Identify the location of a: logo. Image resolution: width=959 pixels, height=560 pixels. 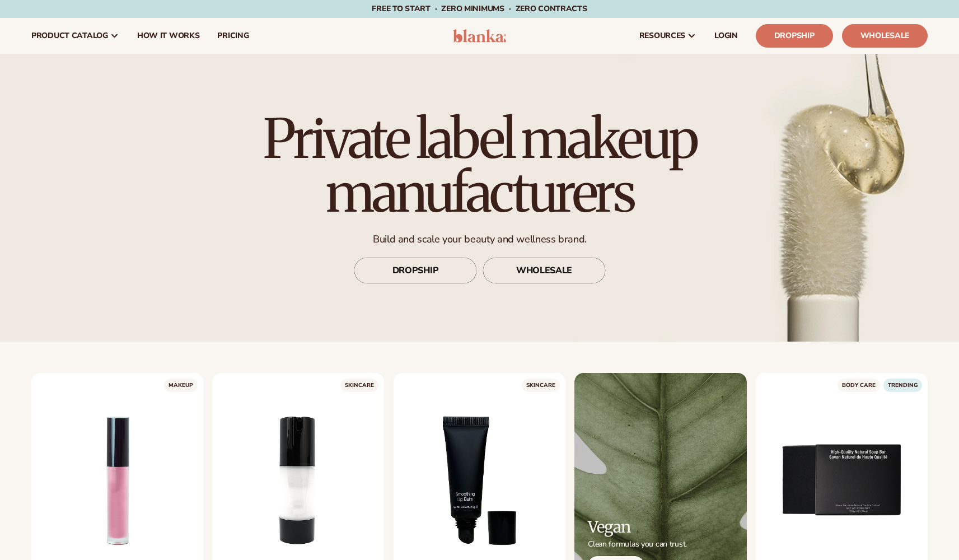
(479, 36).